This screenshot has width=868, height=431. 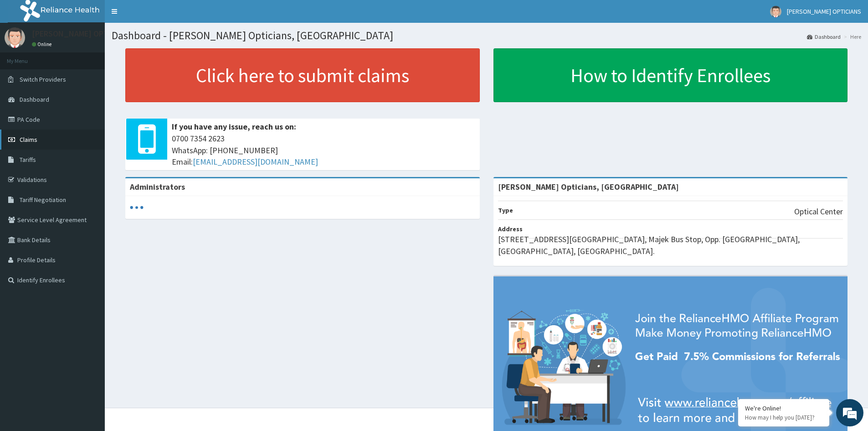 What do you see at coordinates (28, 159) in the screenshot?
I see `span: Tariffs` at bounding box center [28, 159].